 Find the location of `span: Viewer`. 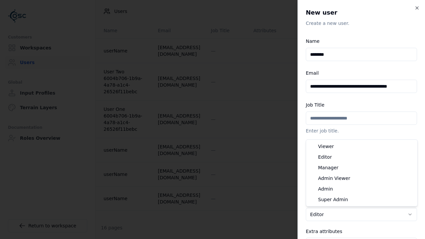

span: Viewer is located at coordinates (326, 146).